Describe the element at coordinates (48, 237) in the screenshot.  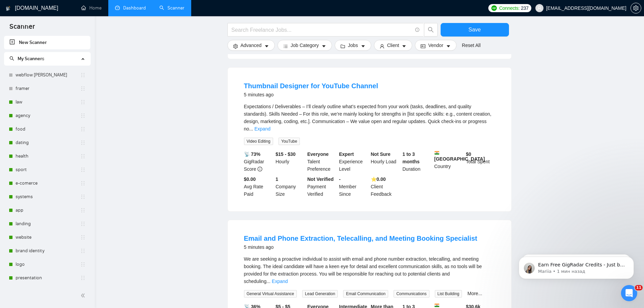
I see `a: website` at that location.